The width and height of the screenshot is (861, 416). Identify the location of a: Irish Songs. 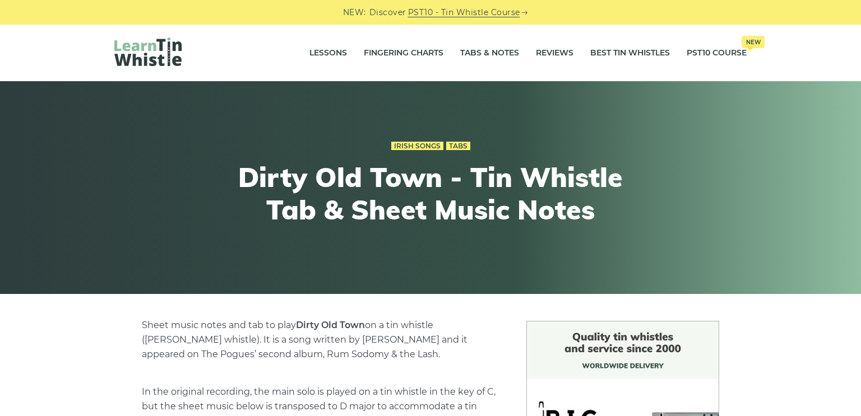
(417, 146).